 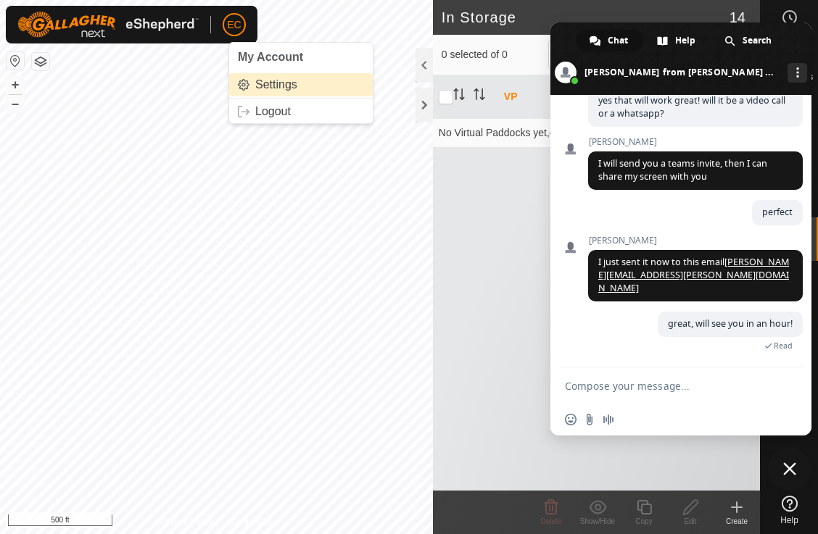 I want to click on a: Help, so click(x=789, y=510).